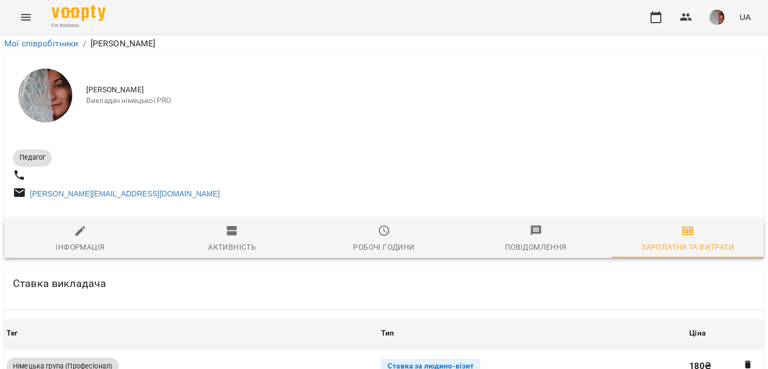 The image size is (768, 369). I want to click on img: 00e56ec9b043b19adf0666da6a3b5eb7.jpeg, so click(717, 17).